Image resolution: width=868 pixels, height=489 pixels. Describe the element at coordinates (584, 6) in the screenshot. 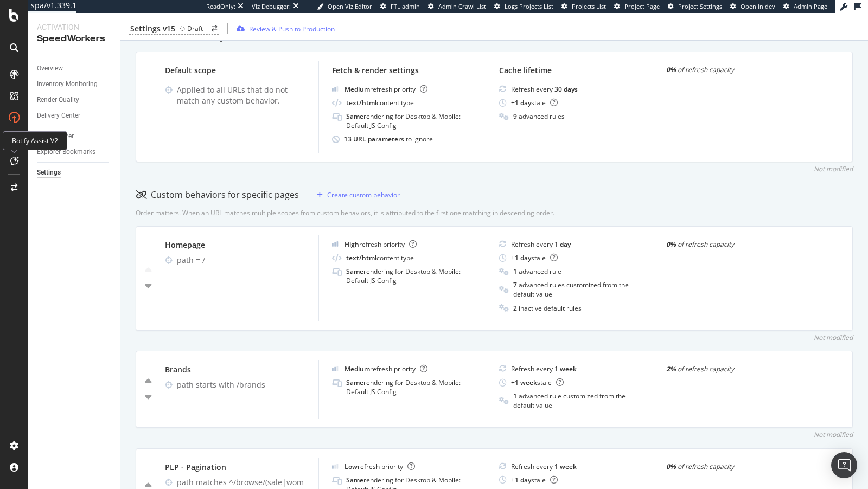

I see `a: Projects List` at that location.